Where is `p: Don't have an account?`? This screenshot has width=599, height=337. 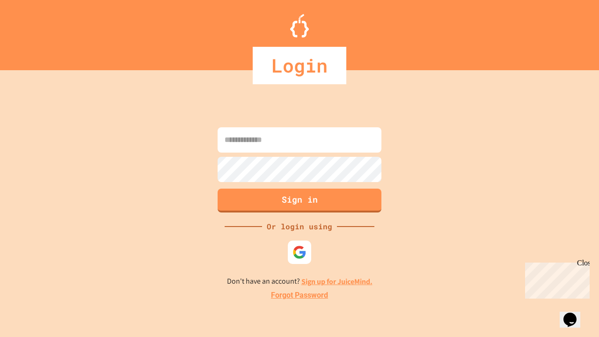 p: Don't have an account? is located at coordinates (299, 281).